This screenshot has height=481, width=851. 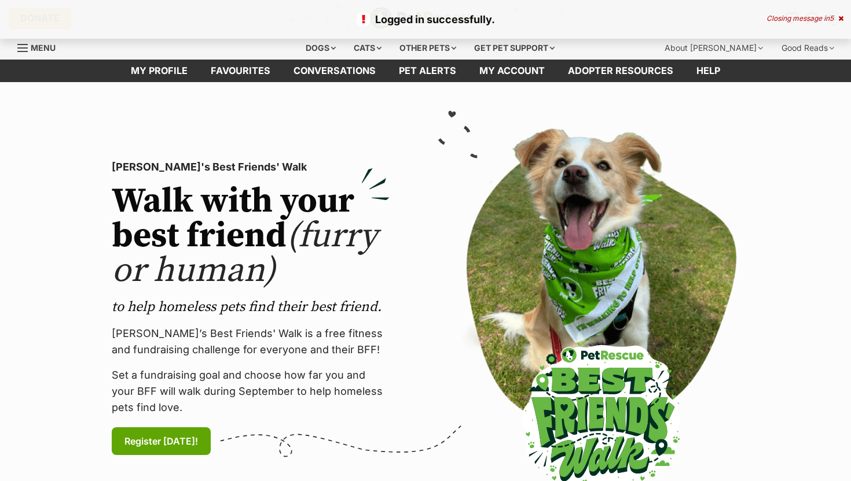 What do you see at coordinates (514, 48) in the screenshot?
I see `div: Get pet support` at bounding box center [514, 48].